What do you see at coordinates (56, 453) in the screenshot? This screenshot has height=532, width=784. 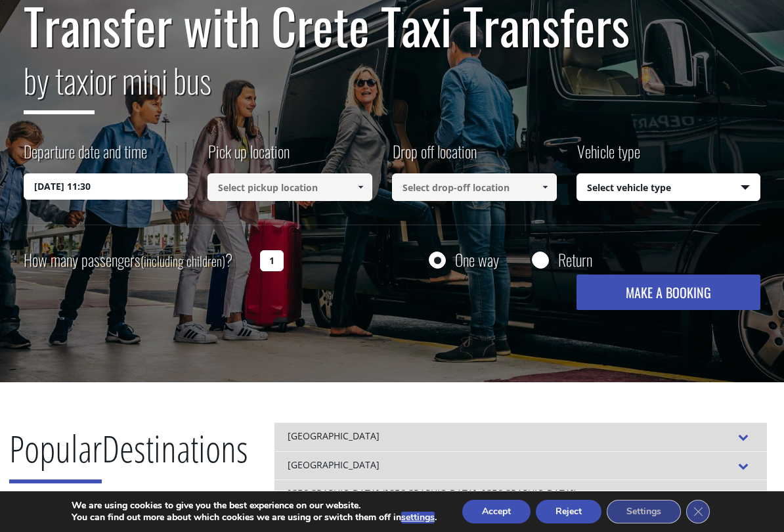 I see `span: Popular` at bounding box center [56, 453].